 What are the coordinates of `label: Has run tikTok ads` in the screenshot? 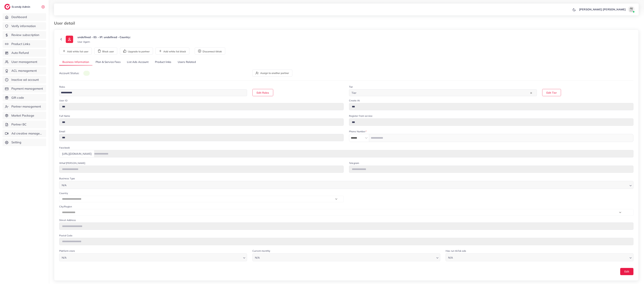 It's located at (456, 251).